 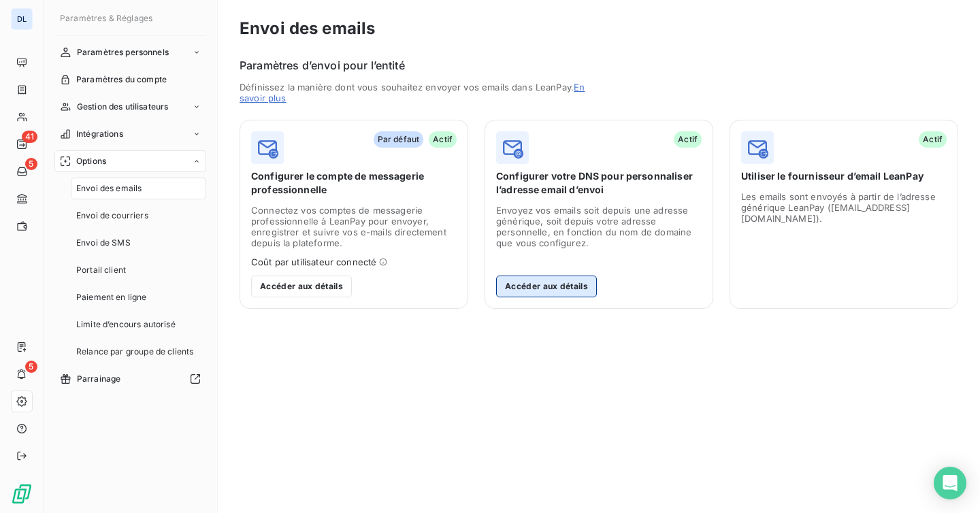 What do you see at coordinates (101, 270) in the screenshot?
I see `span: Portail client` at bounding box center [101, 270].